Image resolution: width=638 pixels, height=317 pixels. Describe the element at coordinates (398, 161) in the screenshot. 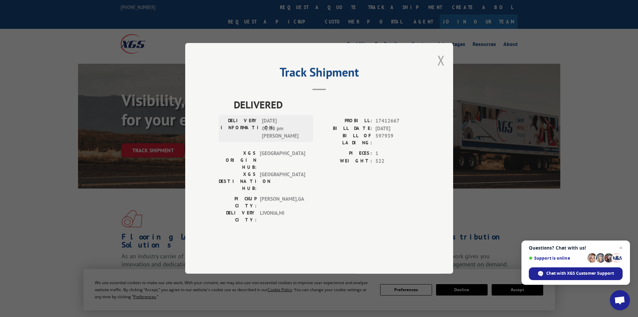

I see `span: 522` at that location.